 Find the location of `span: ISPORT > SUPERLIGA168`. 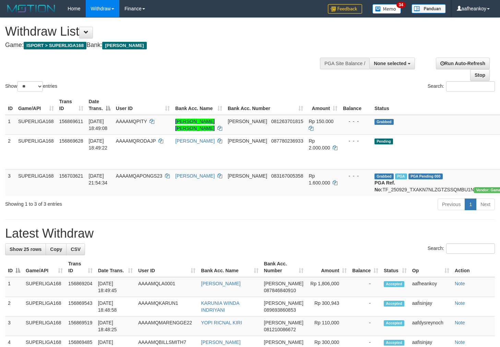

span: ISPORT > SUPERLIGA168 is located at coordinates (55, 46).